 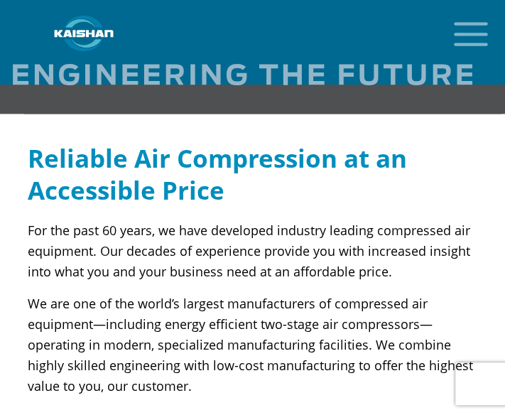 What do you see at coordinates (253, 344) in the screenshot?
I see `p: We are one of the world’s largest manufacturers of compressed air equipment—including energy effi...` at bounding box center [253, 344].